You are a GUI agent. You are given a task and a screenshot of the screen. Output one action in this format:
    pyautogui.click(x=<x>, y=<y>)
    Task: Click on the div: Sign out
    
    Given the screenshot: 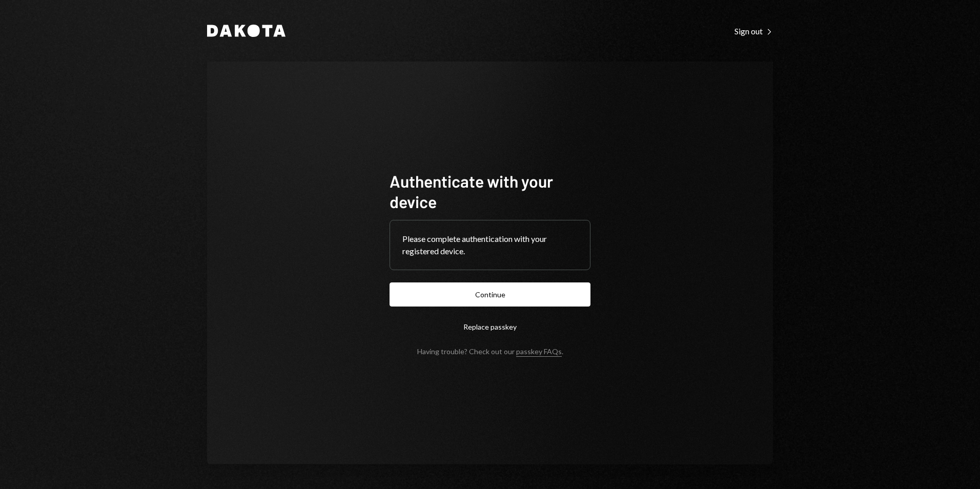 What is the action you would take?
    pyautogui.click(x=754, y=32)
    